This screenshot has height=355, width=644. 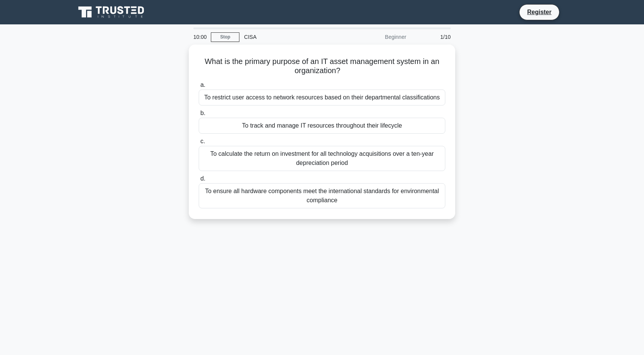 What do you see at coordinates (322, 66) in the screenshot?
I see `h5: What is the primary purpose of an IT asset management system in an organization?` at bounding box center [322, 66].